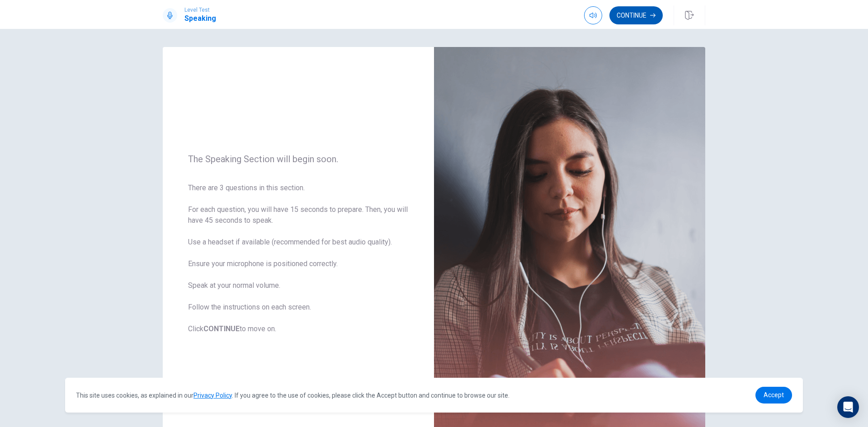 The height and width of the screenshot is (427, 868). I want to click on span: This site uses cookies, as explained in our . If you agree to the use of cookies, please click th..., so click(293, 396).